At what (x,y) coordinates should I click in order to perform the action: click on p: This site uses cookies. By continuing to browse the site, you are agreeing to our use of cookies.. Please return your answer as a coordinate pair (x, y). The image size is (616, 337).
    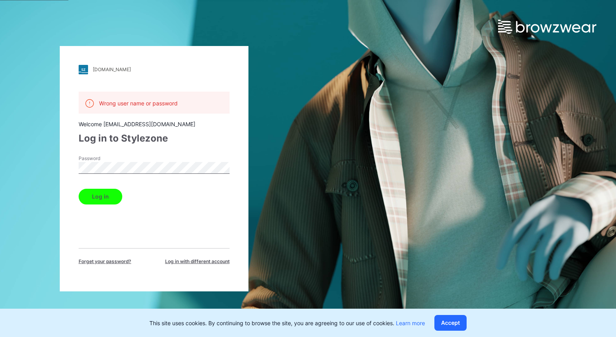
    Looking at the image, I should click on (287, 323).